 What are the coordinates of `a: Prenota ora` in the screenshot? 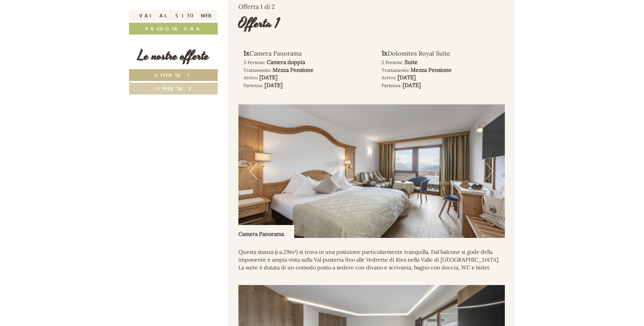 It's located at (173, 28).